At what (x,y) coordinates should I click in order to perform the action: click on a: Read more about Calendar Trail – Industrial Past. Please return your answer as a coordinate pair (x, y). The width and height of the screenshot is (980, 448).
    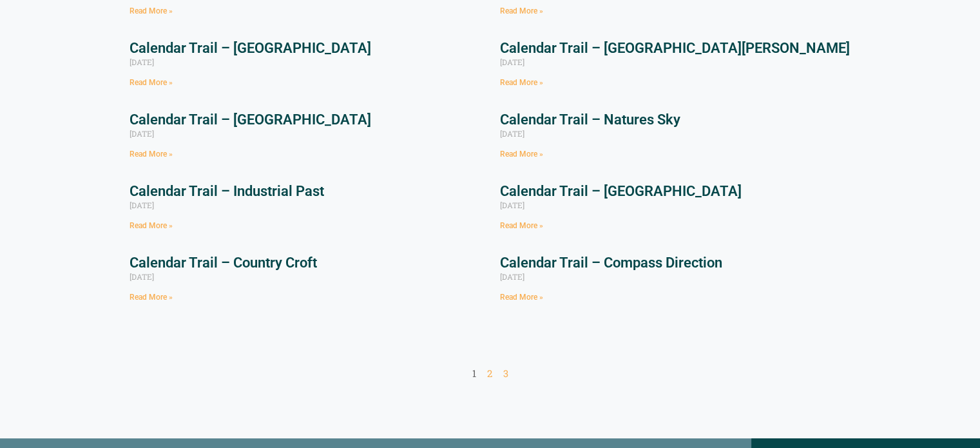
    Looking at the image, I should click on (151, 225).